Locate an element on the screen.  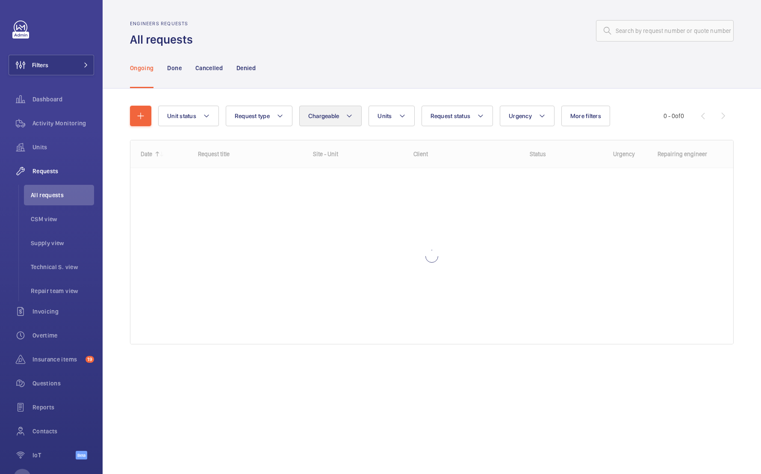
span: Activity Monitoring is located at coordinates (63, 123).